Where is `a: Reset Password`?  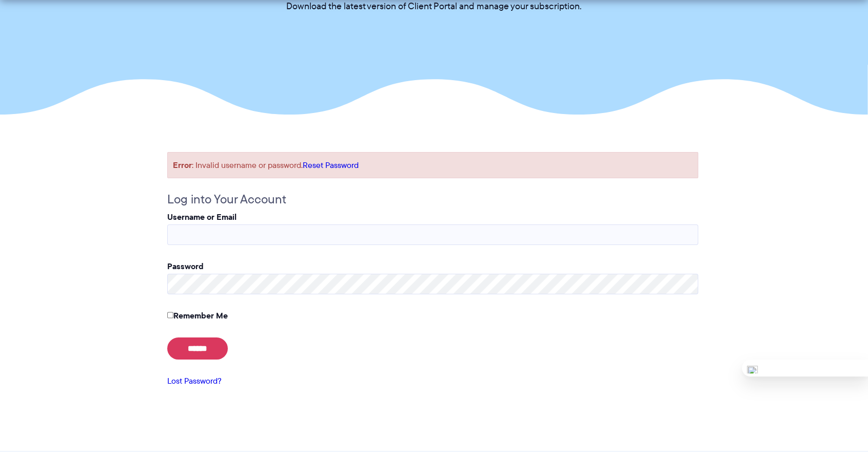
a: Reset Password is located at coordinates (330, 165).